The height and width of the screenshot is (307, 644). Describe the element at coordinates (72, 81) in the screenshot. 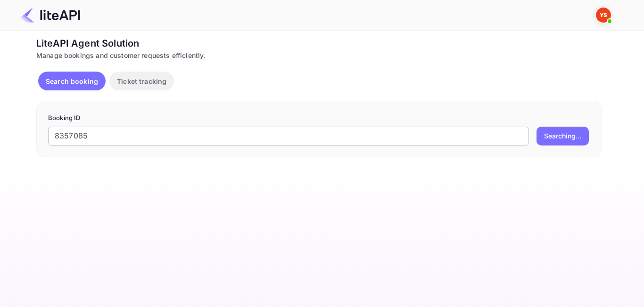

I see `p: Search booking` at that location.